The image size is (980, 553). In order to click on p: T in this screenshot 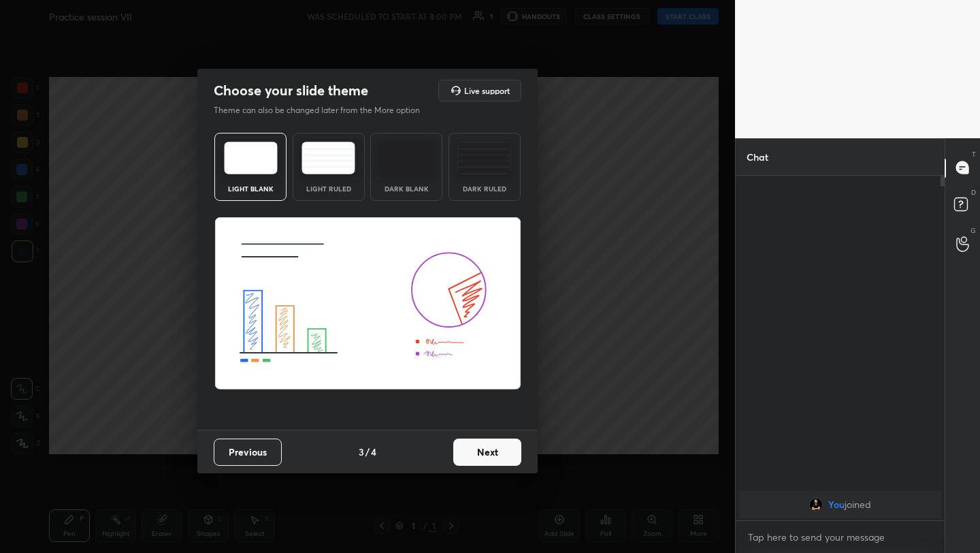, I will do `click(974, 154)`.